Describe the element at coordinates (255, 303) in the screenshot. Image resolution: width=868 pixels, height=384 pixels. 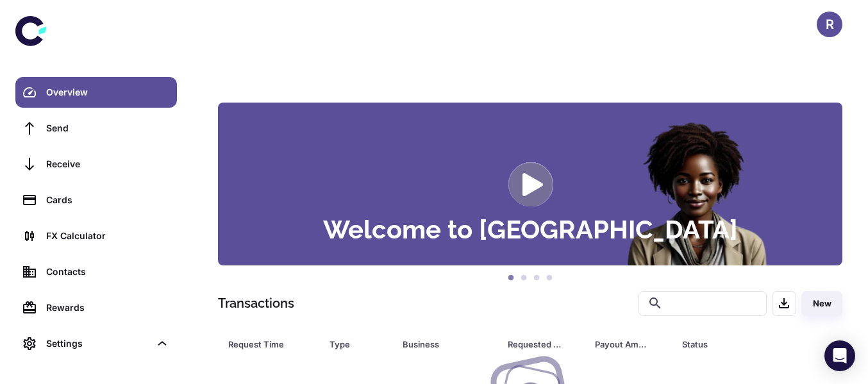
I see `h1: Transactions` at that location.